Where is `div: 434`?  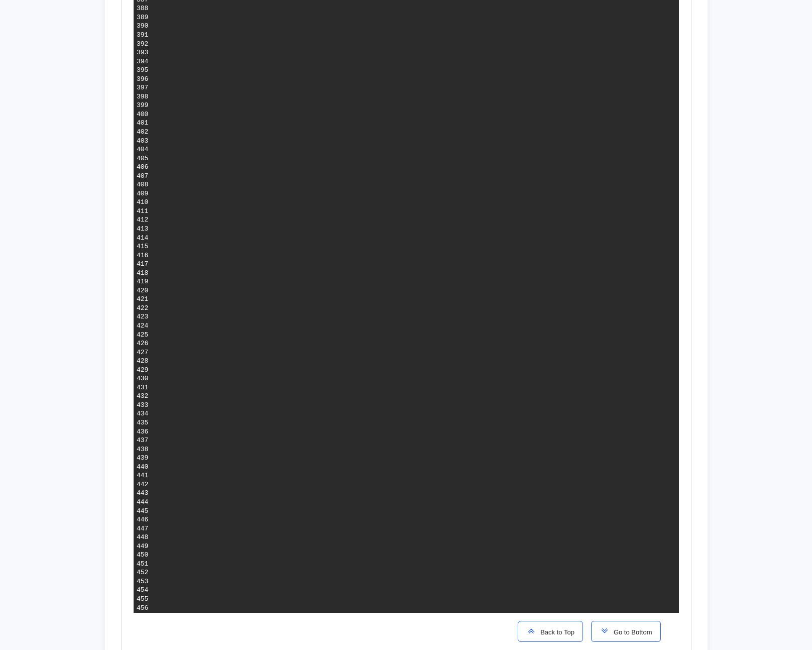 div: 434 is located at coordinates (142, 414).